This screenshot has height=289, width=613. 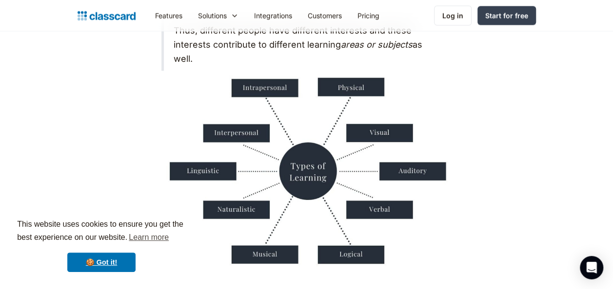 What do you see at coordinates (101, 232) in the screenshot?
I see `span: This website uses cookies to ensure you get the best experience on our website.` at bounding box center [101, 232].